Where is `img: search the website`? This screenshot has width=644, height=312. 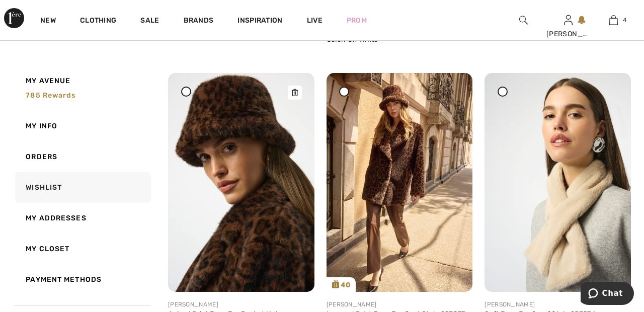 img: search the website is located at coordinates (524, 20).